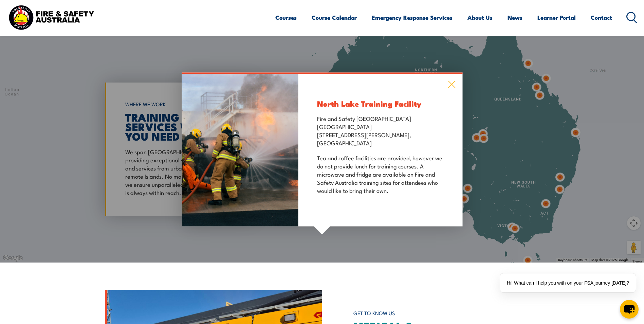  Describe the element at coordinates (334, 17) in the screenshot. I see `a: Course Calendar` at that location.